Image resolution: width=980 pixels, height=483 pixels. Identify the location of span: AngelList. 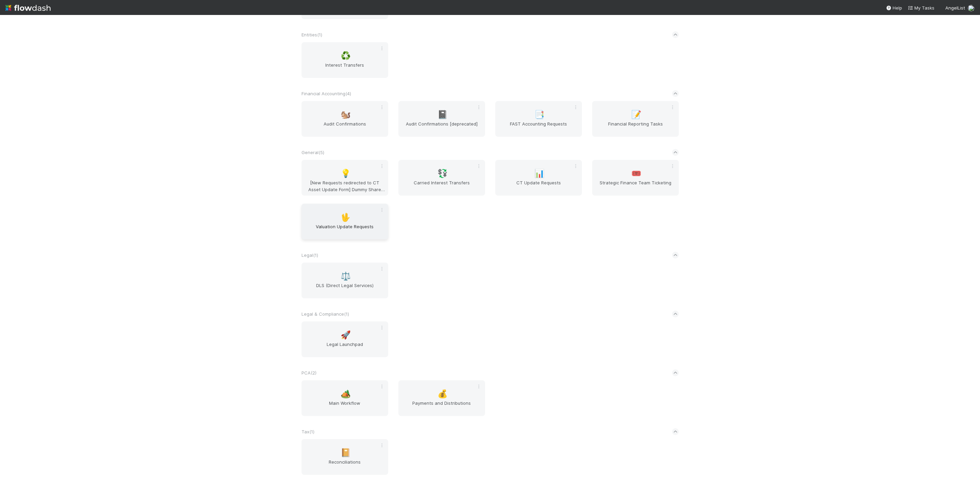
(955, 7).